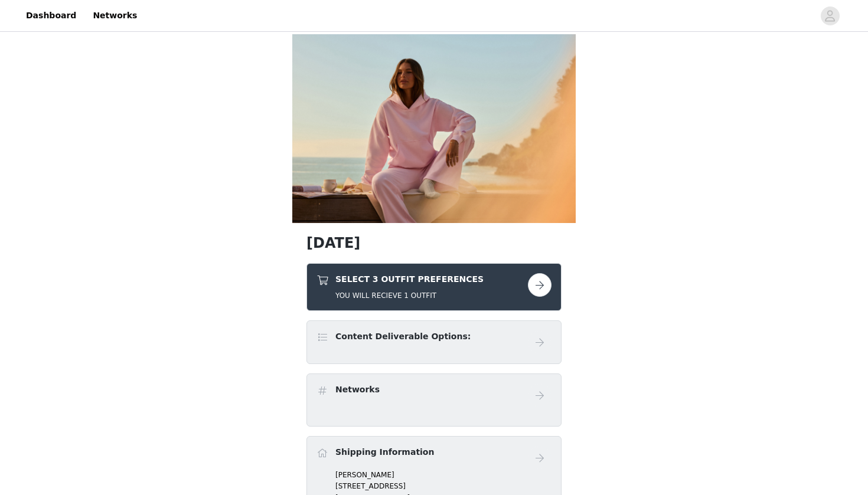 The image size is (868, 495). I want to click on h4: SELECT 3 OUTFIT PREFERENCES, so click(410, 279).